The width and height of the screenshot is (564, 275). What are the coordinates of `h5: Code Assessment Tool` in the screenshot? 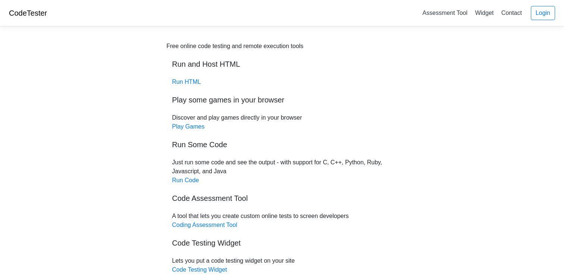 It's located at (282, 198).